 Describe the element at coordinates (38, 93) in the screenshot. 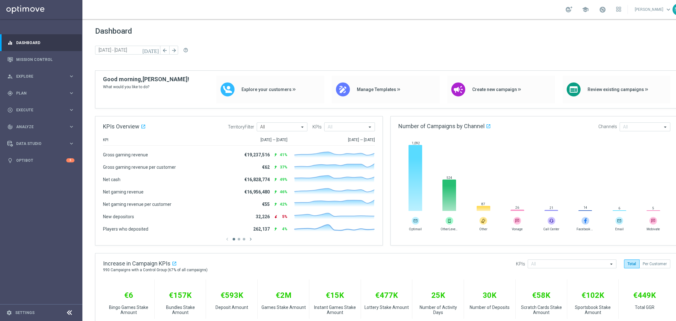

I see `div: Plan` at that location.